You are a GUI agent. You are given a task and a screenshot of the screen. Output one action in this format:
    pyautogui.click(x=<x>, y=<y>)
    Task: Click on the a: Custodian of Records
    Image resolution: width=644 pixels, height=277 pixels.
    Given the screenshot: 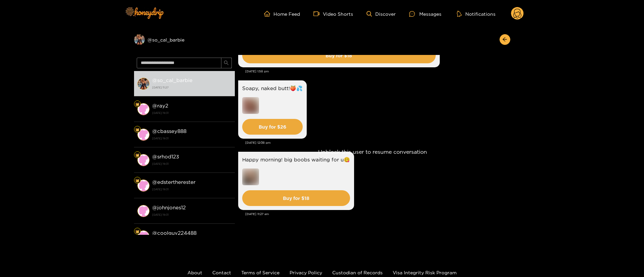 What is the action you would take?
    pyautogui.click(x=357, y=272)
    